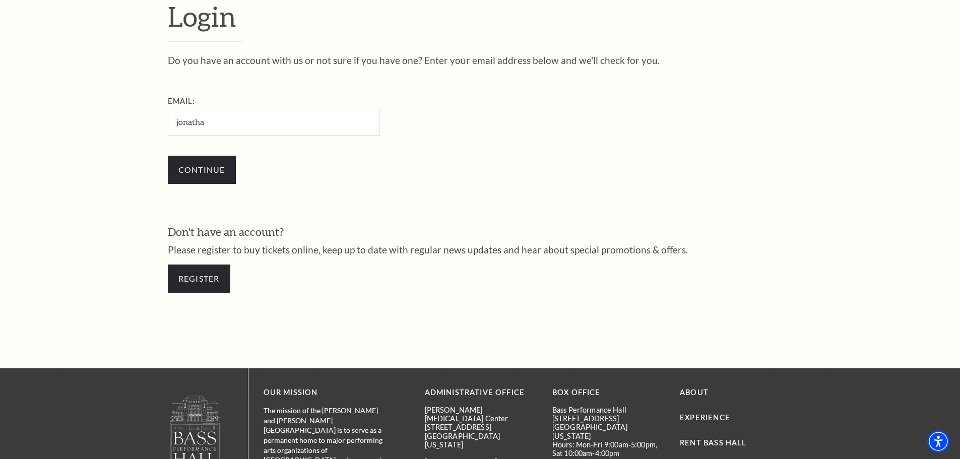 The image size is (960, 459). Describe the element at coordinates (181, 101) in the screenshot. I see `label: Email:` at that location.